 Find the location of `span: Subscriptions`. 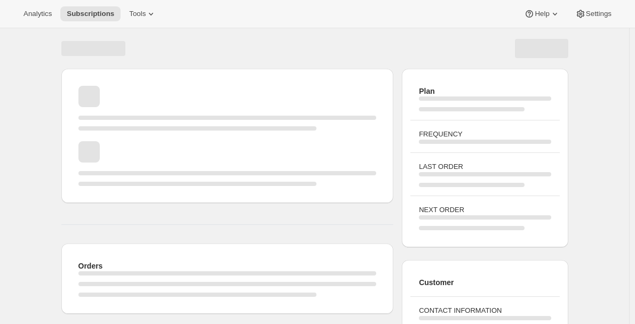

span: Subscriptions is located at coordinates (90, 14).